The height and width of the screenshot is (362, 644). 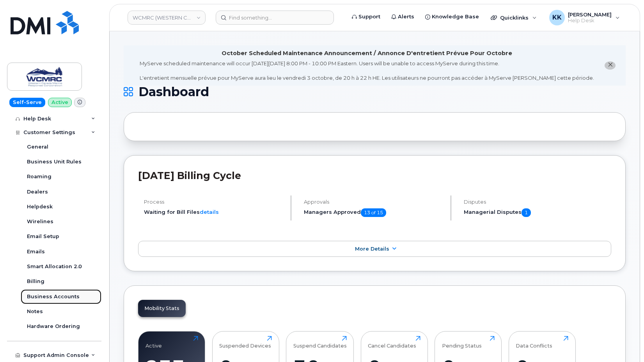 I want to click on div: Pending Status, so click(x=462, y=342).